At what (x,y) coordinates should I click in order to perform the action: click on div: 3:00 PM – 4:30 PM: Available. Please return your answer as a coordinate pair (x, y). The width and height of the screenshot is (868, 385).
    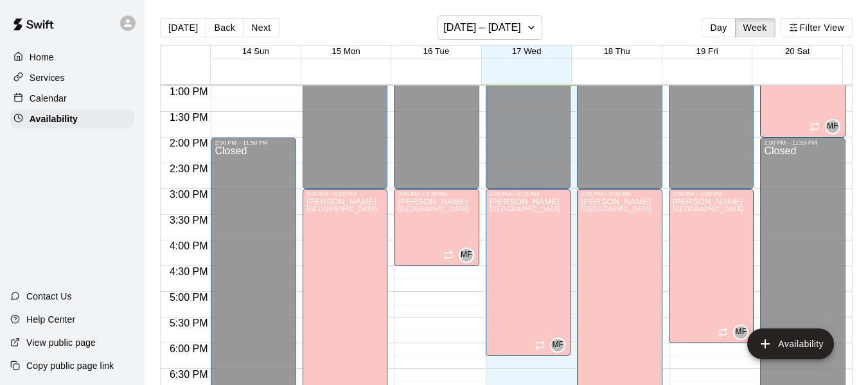
    Looking at the image, I should click on (436, 228).